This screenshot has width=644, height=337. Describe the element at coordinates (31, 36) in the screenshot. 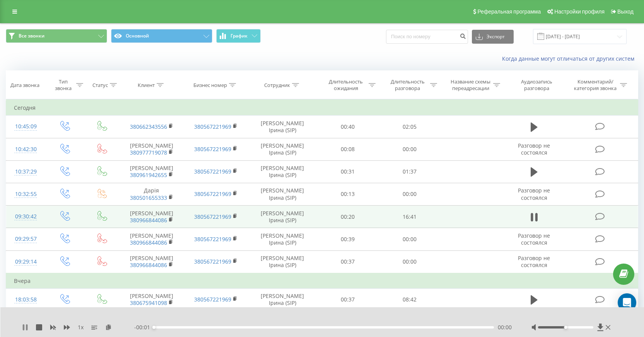

I see `span: Все звонки` at that location.